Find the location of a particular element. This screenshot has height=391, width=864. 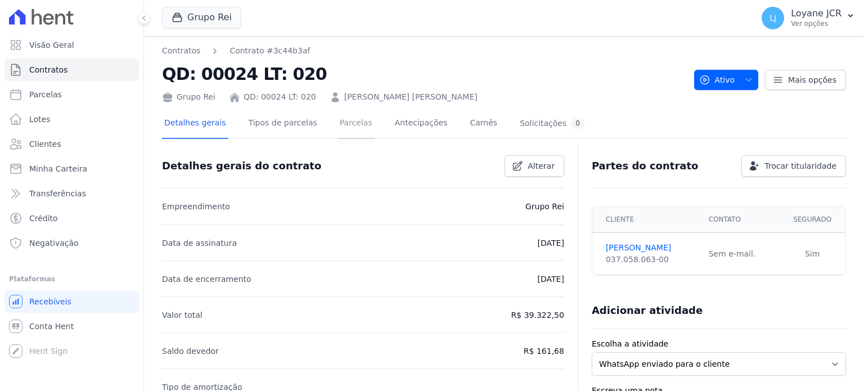

p: R$ 161,68 is located at coordinates (544, 351).